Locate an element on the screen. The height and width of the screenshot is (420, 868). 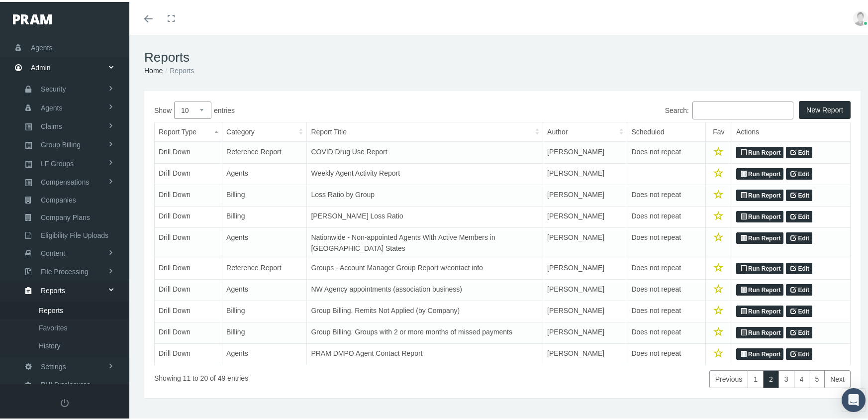
span: Admin is located at coordinates (41, 66).